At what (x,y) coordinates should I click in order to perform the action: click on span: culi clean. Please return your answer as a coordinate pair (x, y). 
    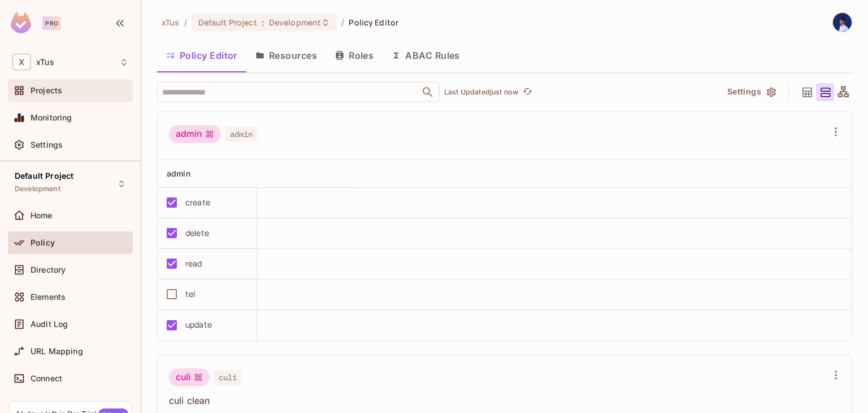
    Looking at the image, I should click on (498, 400).